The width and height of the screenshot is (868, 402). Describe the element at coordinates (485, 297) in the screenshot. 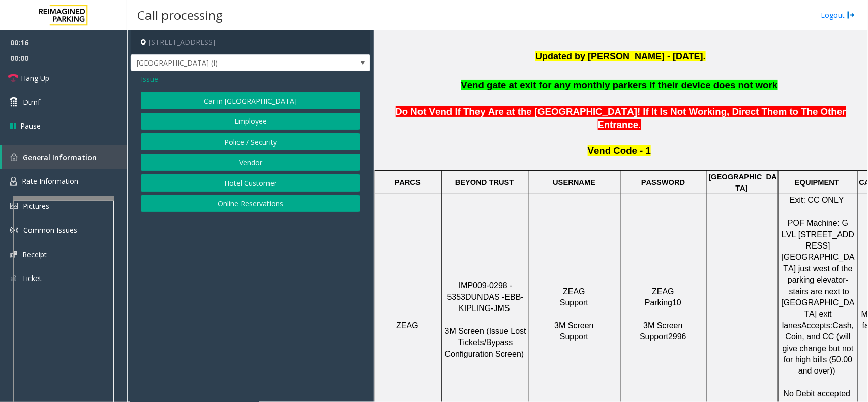

I see `span: DUNDAS -` at that location.